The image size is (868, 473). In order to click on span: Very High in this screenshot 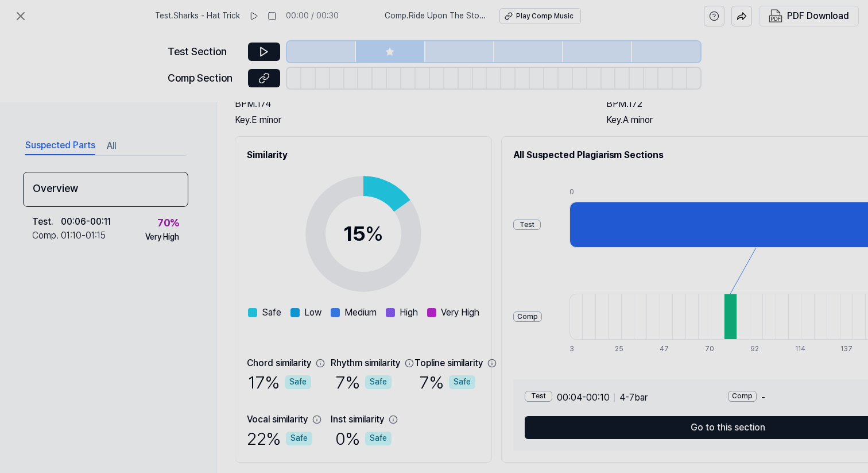, I will do `click(460, 312)`.